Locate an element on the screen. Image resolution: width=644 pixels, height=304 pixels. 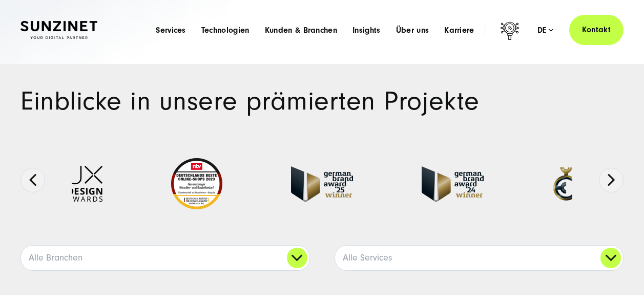
h1: Einblicke in unsere prämierten Projekte is located at coordinates (322, 101).